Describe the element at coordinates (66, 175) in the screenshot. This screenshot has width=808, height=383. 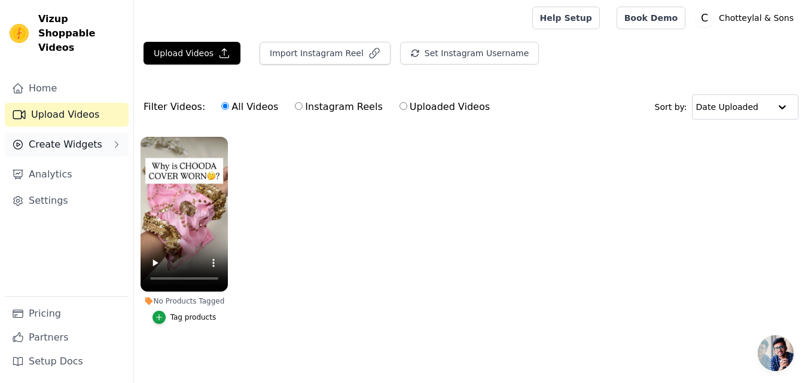
I see `a: Analytics` at that location.